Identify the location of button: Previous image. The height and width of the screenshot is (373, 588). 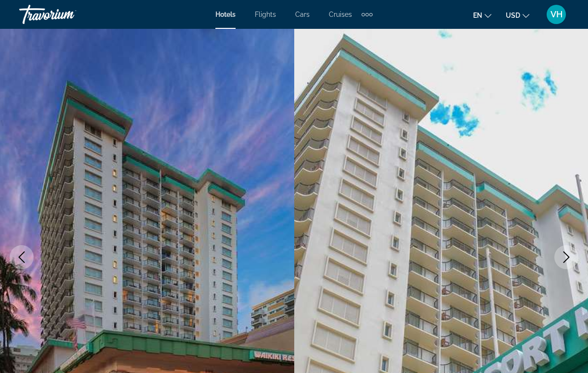
(22, 257).